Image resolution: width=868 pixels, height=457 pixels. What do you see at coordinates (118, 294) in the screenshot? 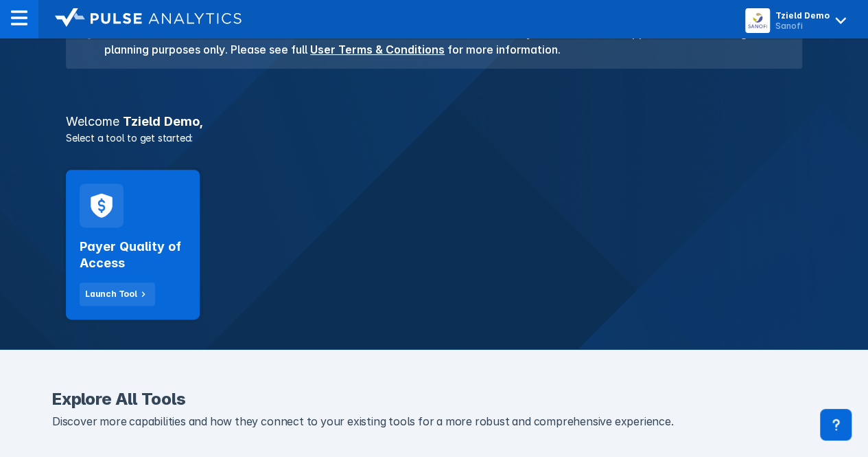
I see `button: Launch Tool` at bounding box center [118, 294].